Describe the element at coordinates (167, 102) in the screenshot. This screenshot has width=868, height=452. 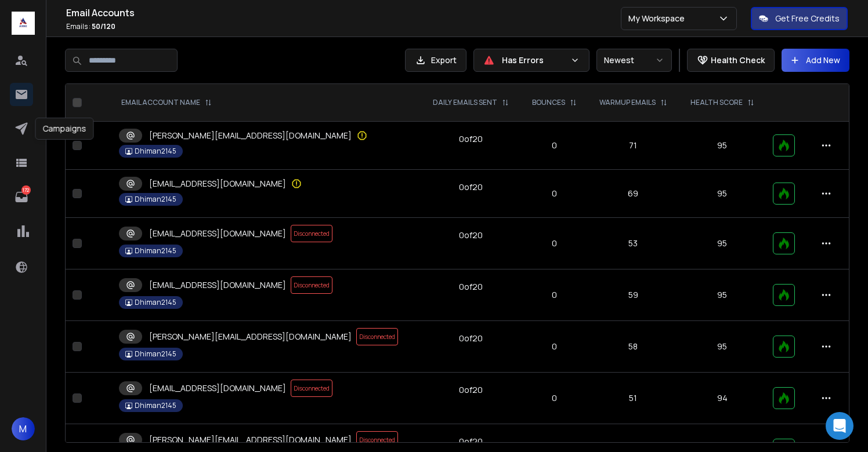
I see `div: EMAIL ACCOUNT NAME` at that location.